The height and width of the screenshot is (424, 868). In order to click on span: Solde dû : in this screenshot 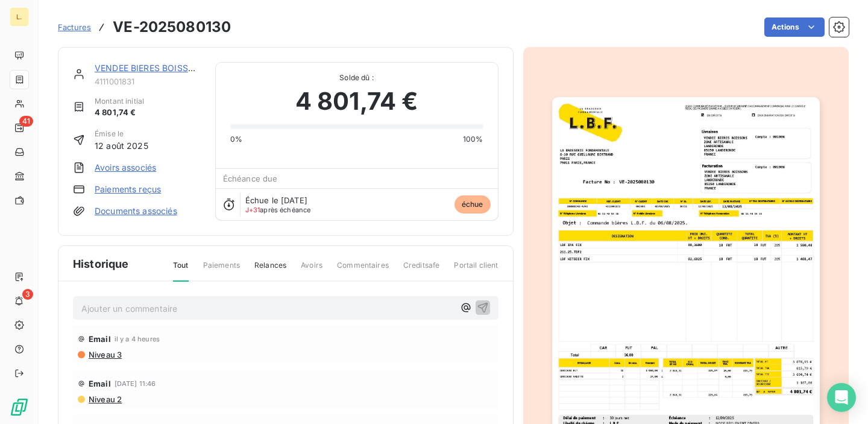, I will do `click(357, 78)`.